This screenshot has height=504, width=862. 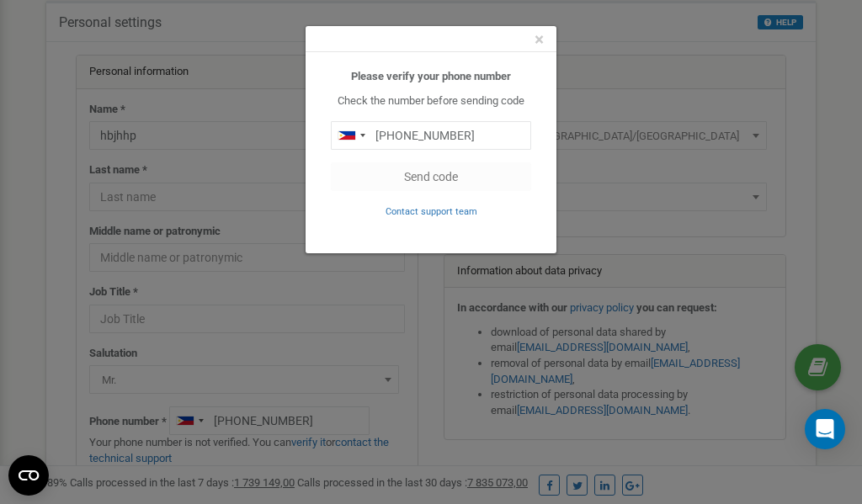 What do you see at coordinates (431, 76) in the screenshot?
I see `b: Please verify your phone number` at bounding box center [431, 76].